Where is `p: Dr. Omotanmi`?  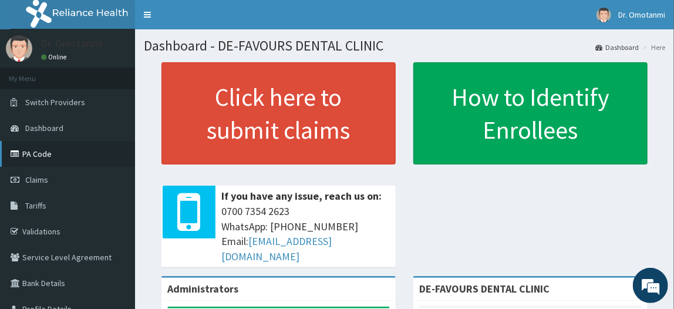 p: Dr. Omotanmi is located at coordinates (72, 43).